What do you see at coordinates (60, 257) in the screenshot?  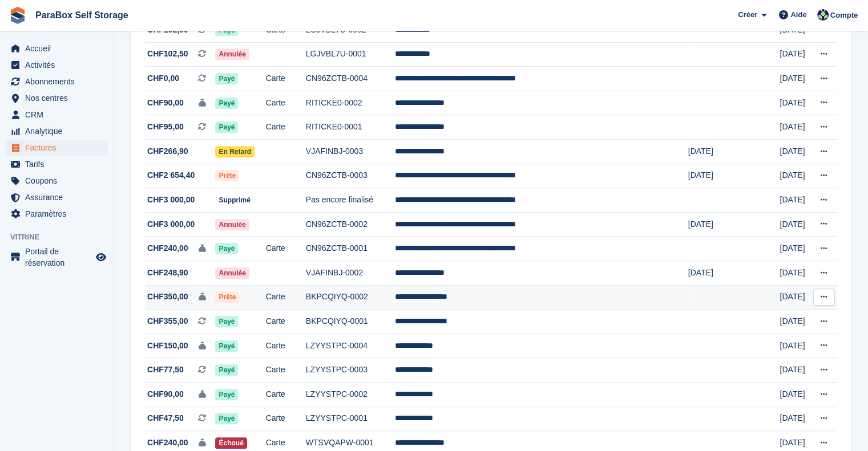 I see `span: Portail de réservation` at bounding box center [60, 257].